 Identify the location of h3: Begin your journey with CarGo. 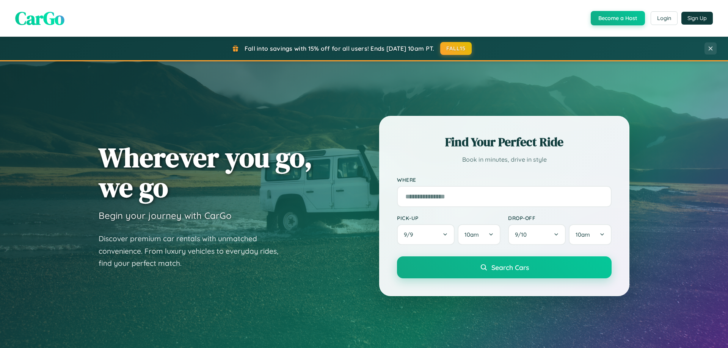
(165, 216).